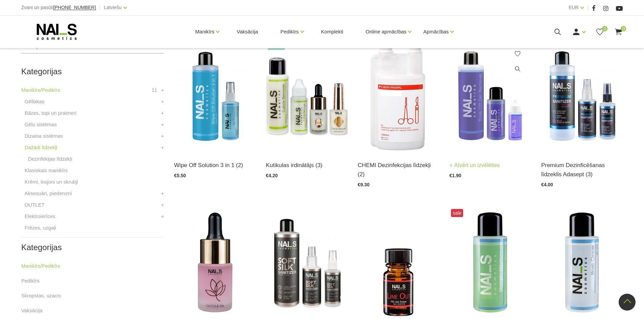  Describe the element at coordinates (489, 96) in the screenshot. I see `img: Profesionāls šķīdums gellakas un citu “soak off” produktu ātrai noņemšanai.Nesausina rokas.Tilpum...` at that location.